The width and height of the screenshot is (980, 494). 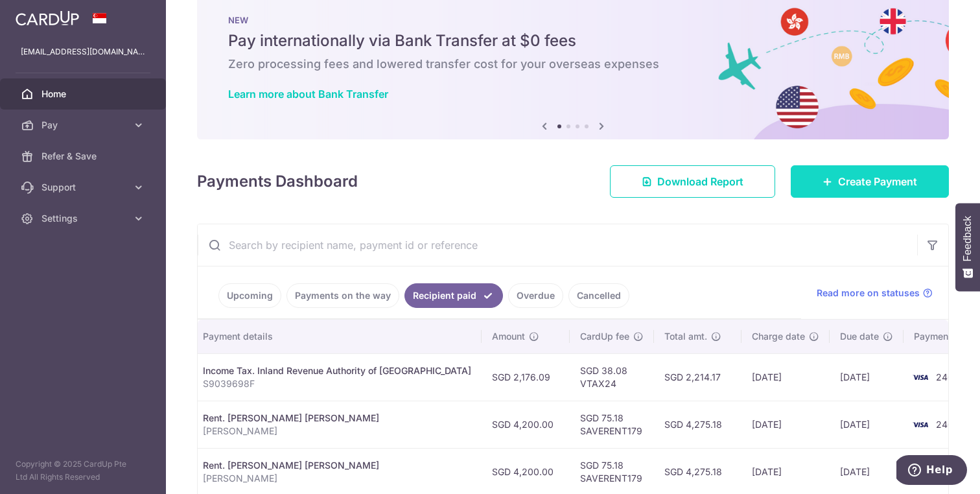 I want to click on span: Charge date, so click(x=778, y=336).